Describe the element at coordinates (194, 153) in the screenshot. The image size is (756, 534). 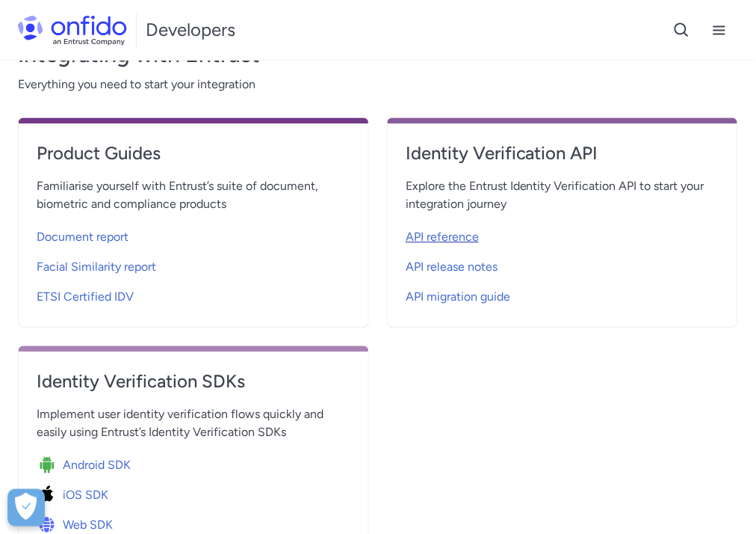
I see `h4: Product Guides` at that location.